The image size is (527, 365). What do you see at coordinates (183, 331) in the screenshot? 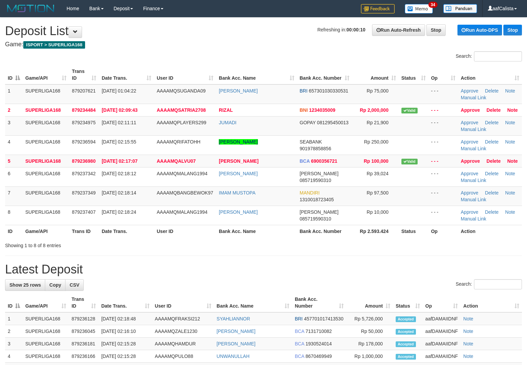
I see `td: AAAAMQZALE1230` at bounding box center [183, 331].